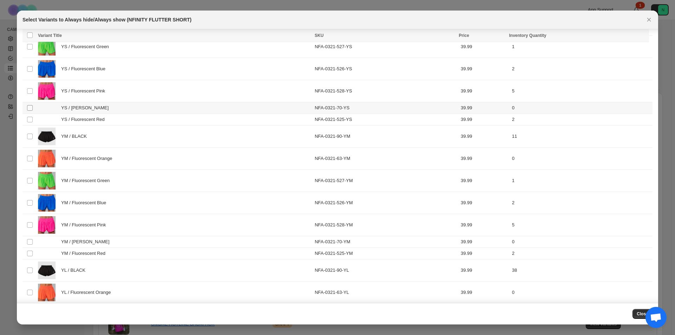  I want to click on span: Close, so click(643, 314).